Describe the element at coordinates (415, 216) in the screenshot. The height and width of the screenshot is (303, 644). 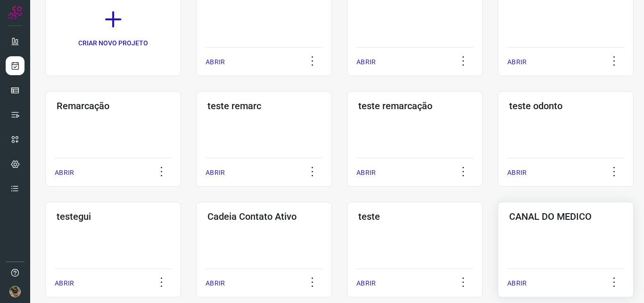
I see `h3: teste` at that location.